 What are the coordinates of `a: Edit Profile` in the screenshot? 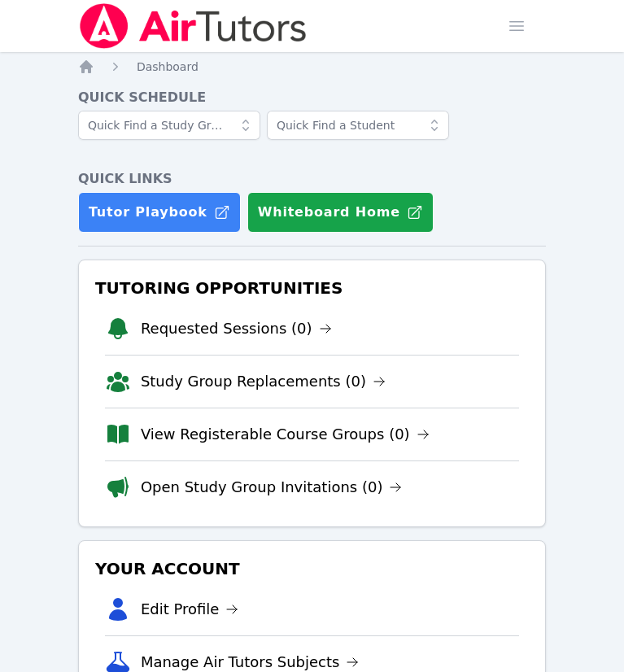 It's located at (190, 610).